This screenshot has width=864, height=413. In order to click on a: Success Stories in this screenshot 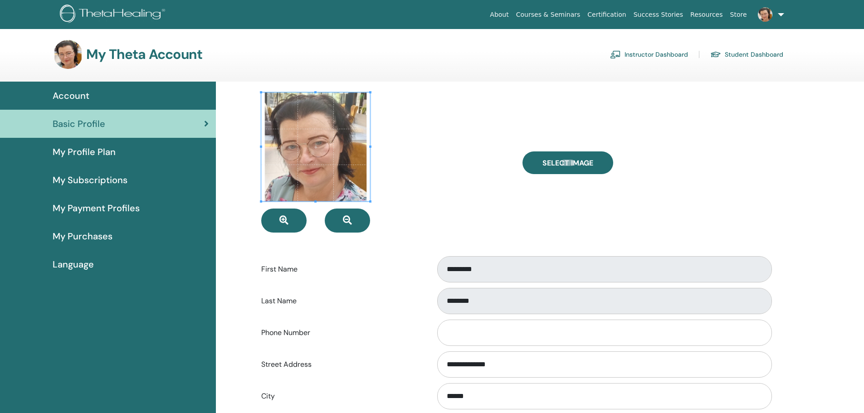, I will do `click(658, 15)`.